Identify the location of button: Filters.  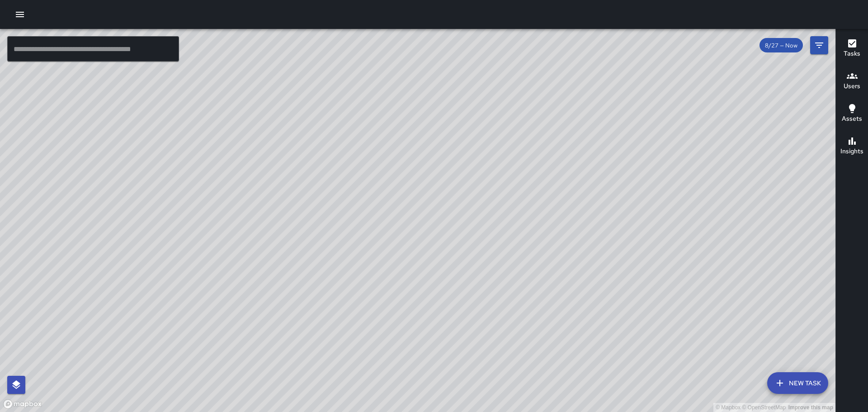
(819, 45).